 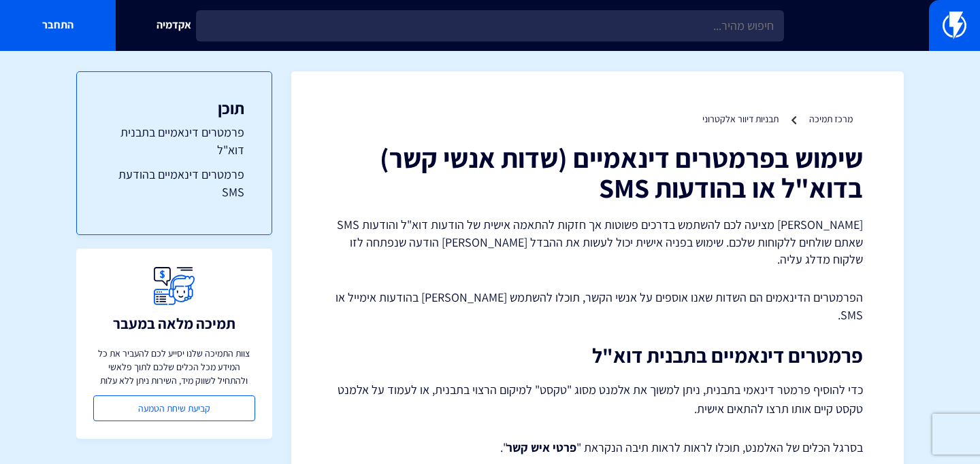 What do you see at coordinates (174, 108) in the screenshot?
I see `h3: תוכן` at bounding box center [174, 108].